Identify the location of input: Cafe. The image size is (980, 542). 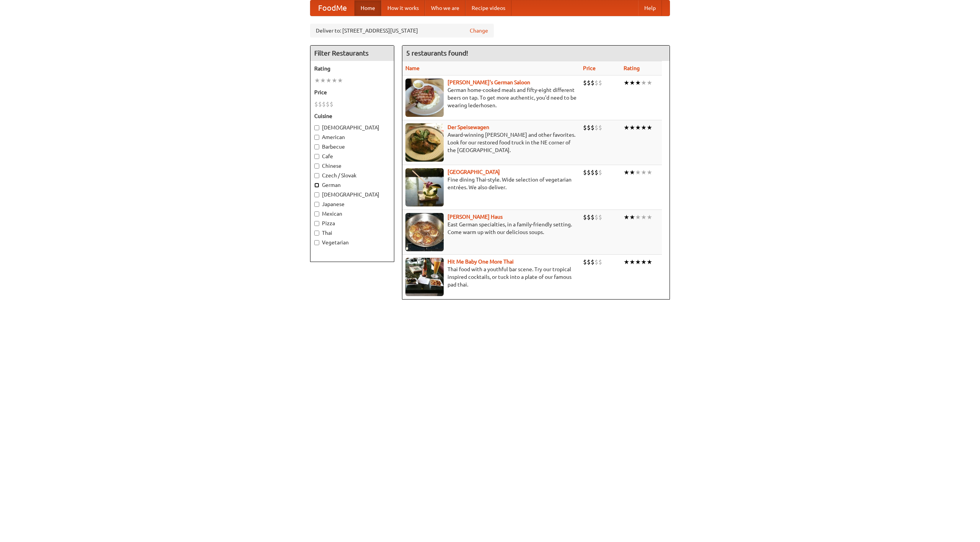
(317, 156).